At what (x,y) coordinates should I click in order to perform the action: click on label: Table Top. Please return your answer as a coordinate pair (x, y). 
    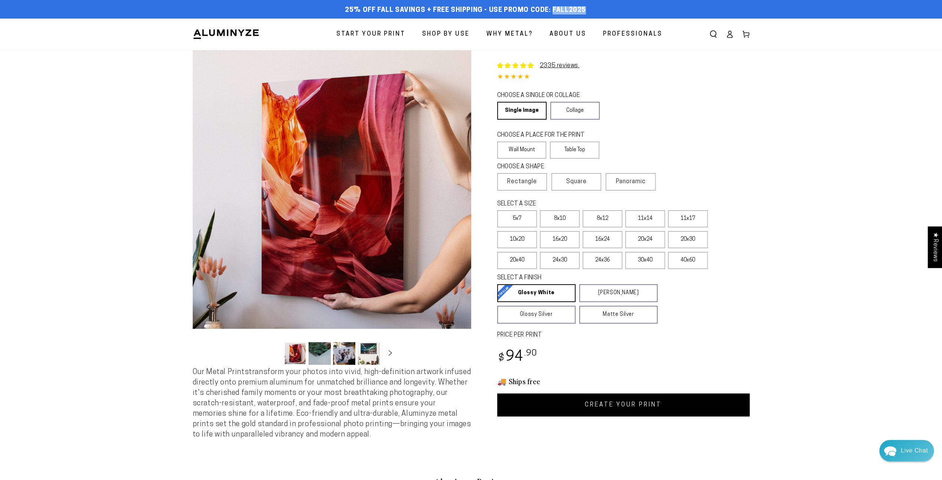
    Looking at the image, I should click on (574, 150).